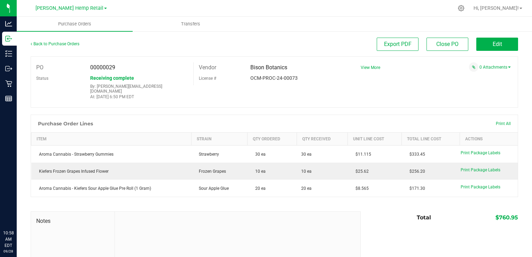 Image resolution: width=532 pixels, height=257 pixels. What do you see at coordinates (370, 67) in the screenshot?
I see `span: View More` at bounding box center [370, 67].